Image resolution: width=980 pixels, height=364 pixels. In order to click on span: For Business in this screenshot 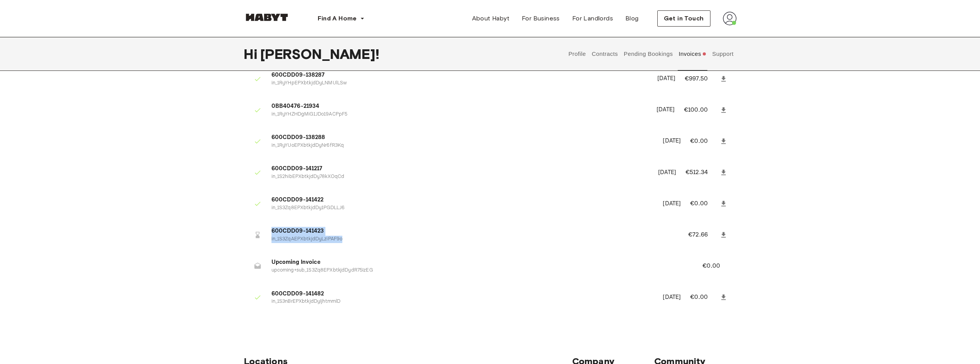, I will do `click(541, 19)`.